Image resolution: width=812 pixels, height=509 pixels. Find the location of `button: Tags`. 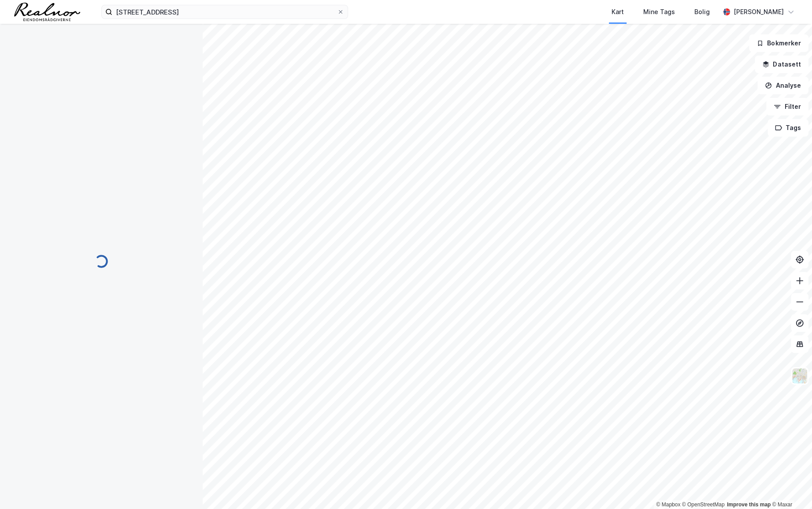

button: Tags is located at coordinates (788, 128).